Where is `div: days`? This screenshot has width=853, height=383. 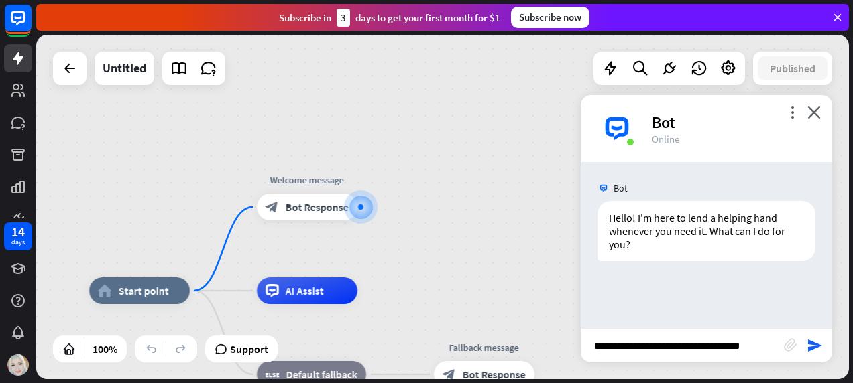
div: days is located at coordinates (18, 243).